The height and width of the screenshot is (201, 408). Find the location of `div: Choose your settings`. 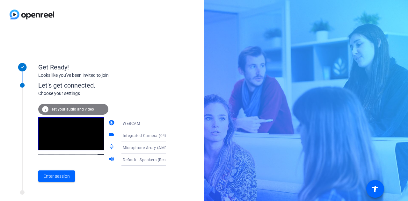

div: Choose your settings is located at coordinates (108, 93).